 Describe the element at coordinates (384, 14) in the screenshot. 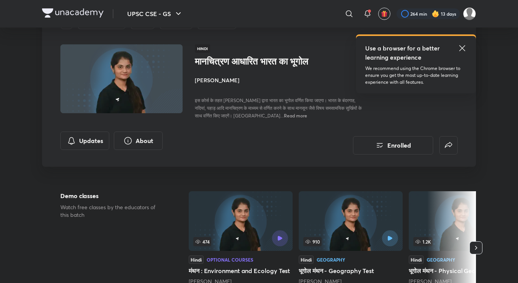

I see `button: avatar` at that location.